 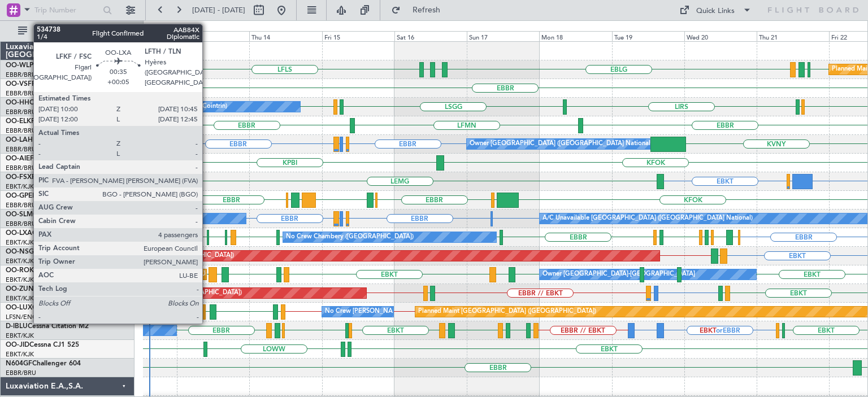 I want to click on span: OO-LAH, so click(x=19, y=140).